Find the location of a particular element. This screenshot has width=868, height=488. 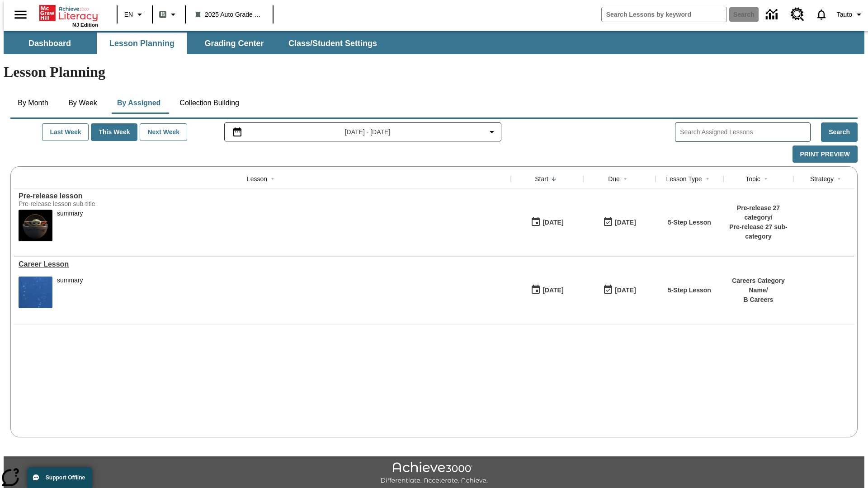

a: Pre-release lesson, Lessons is located at coordinates (262, 196).